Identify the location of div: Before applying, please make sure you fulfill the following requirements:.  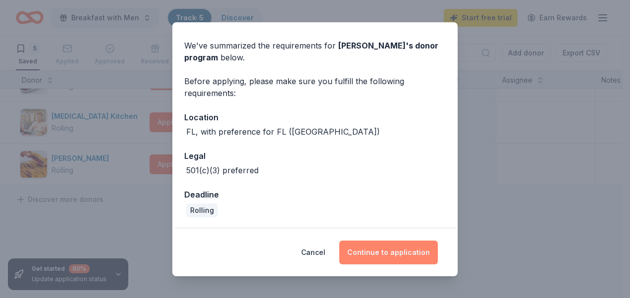
(315, 87).